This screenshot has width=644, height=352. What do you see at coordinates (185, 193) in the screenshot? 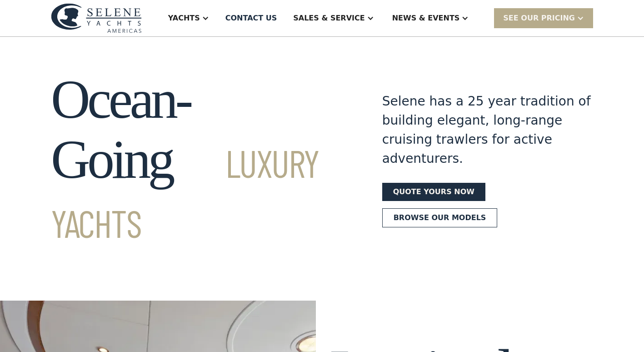
I see `span: Luxury Yachts` at bounding box center [185, 193].